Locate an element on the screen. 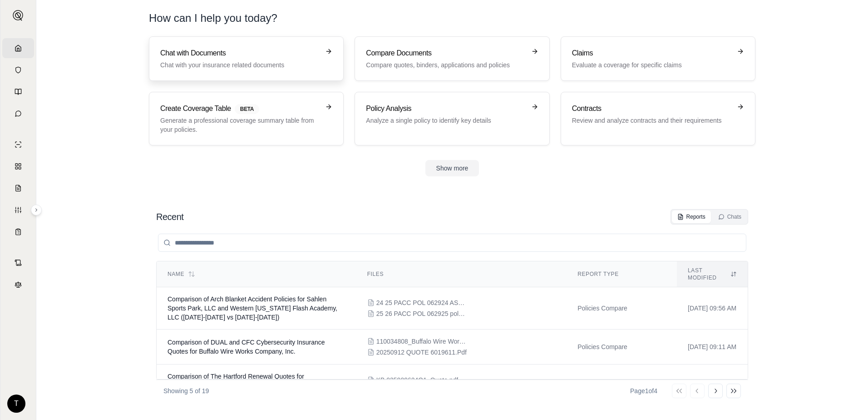  span: 25 26 PACC POL 062925 pol#AS1PA2290701.pdf is located at coordinates (422, 313).